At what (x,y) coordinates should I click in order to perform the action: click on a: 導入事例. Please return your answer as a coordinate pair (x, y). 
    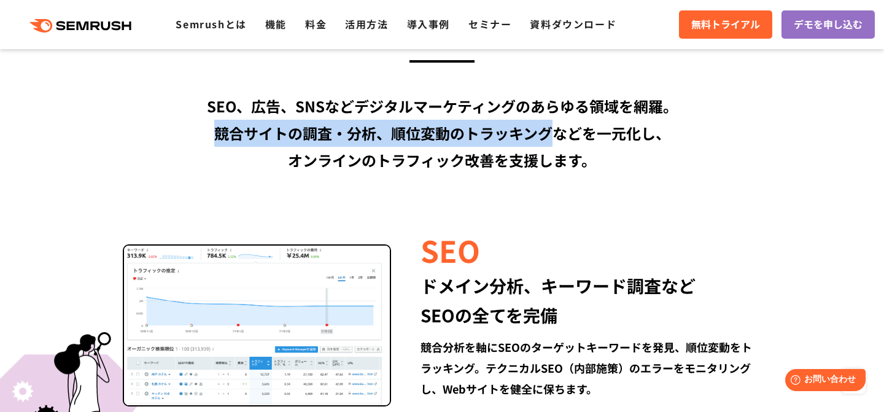
    Looking at the image, I should click on (428, 24).